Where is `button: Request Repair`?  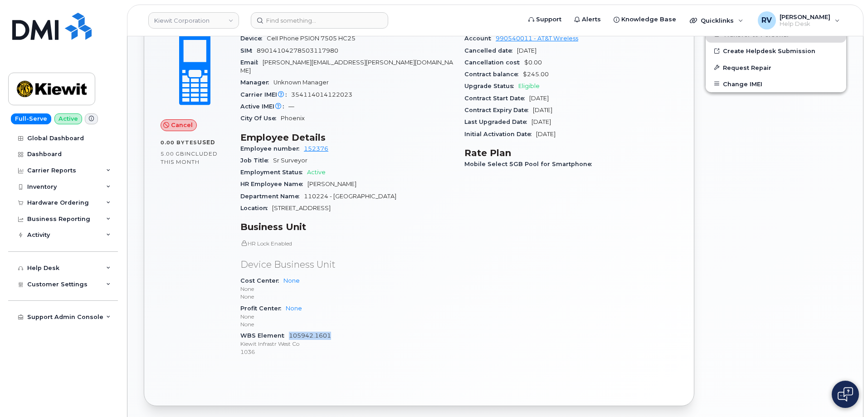 button: Request Repair is located at coordinates (776, 68).